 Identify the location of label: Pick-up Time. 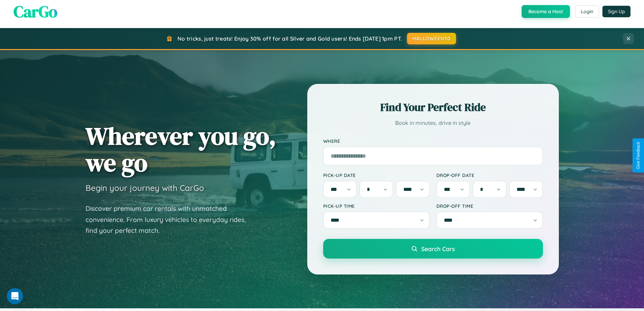
(376, 206).